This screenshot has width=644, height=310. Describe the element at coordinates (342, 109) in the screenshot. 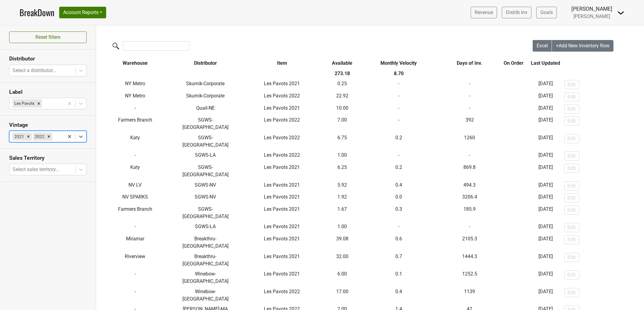

I see `td: 10.00` at that location.